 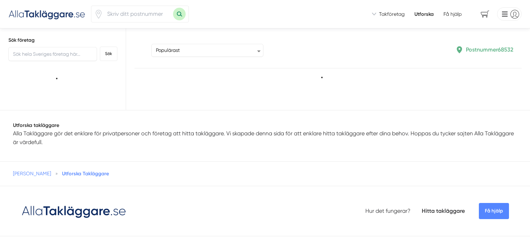 What do you see at coordinates (63, 40) in the screenshot?
I see `h5: Sök företag` at bounding box center [63, 40].